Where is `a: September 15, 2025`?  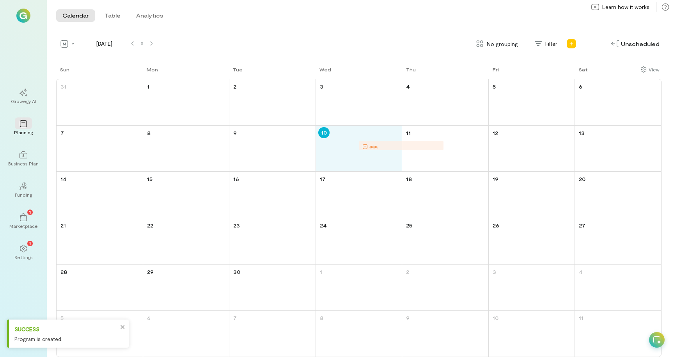
a: September 15, 2025 is located at coordinates (150, 179).